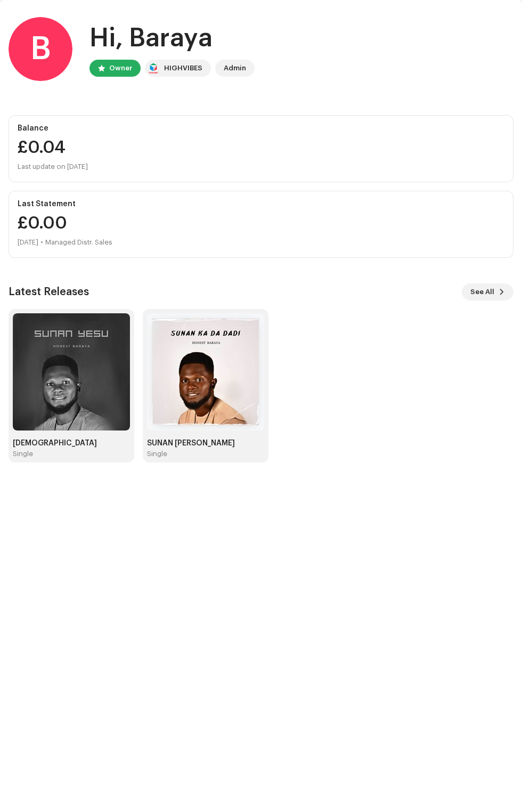 This screenshot has width=522, height=812. What do you see at coordinates (482, 292) in the screenshot?
I see `span: See All` at bounding box center [482, 292].